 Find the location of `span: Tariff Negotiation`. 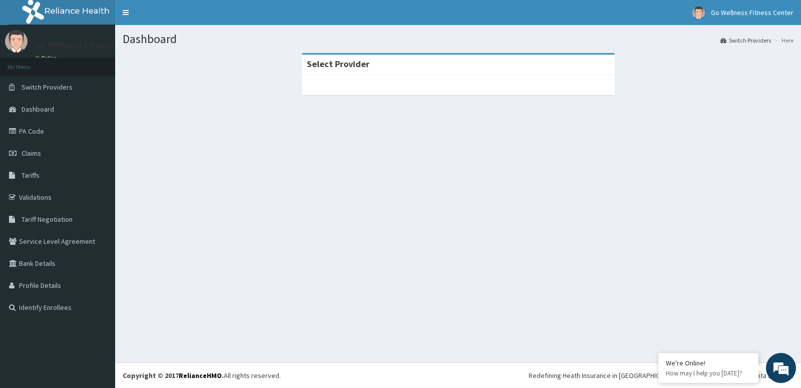

span: Tariff Negotiation is located at coordinates (47, 219).